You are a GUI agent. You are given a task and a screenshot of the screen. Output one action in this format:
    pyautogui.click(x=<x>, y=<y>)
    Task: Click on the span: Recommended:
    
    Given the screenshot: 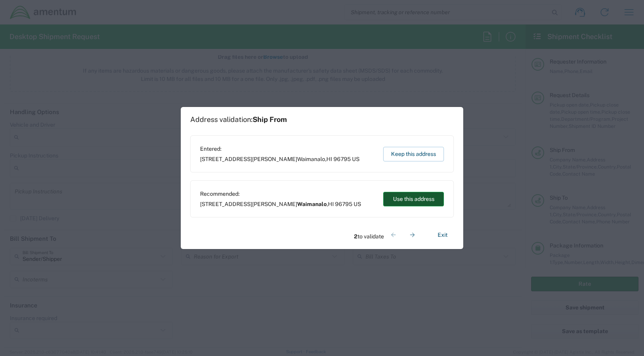 What is the action you would take?
    pyautogui.click(x=281, y=194)
    